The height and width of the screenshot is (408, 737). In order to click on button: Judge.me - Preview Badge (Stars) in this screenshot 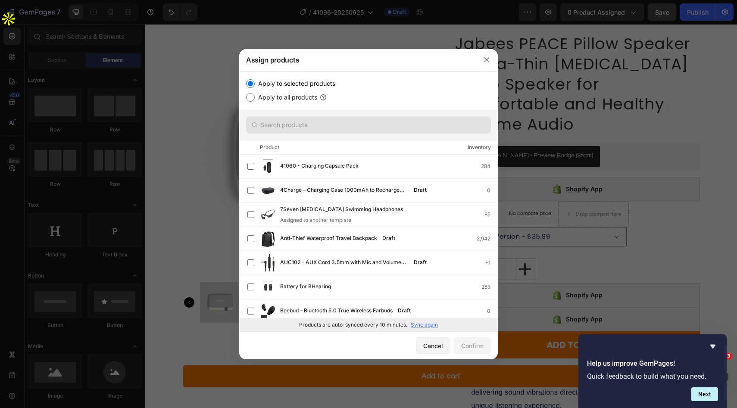, I will do `click(384, 132)`.